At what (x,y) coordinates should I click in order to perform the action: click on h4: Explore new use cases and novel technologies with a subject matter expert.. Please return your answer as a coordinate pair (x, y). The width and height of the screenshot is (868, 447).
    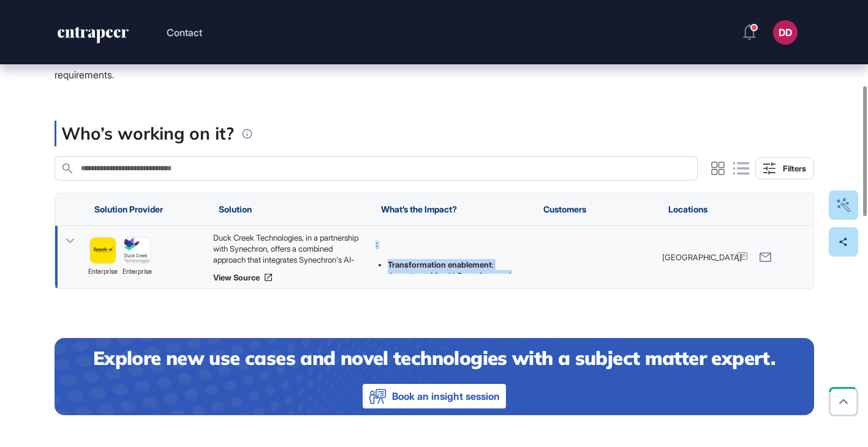
    Looking at the image, I should click on (434, 357).